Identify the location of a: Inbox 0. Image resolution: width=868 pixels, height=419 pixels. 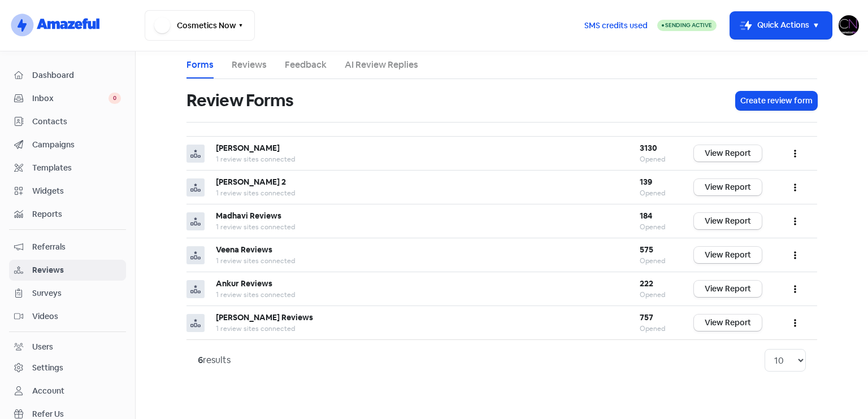
(67, 99).